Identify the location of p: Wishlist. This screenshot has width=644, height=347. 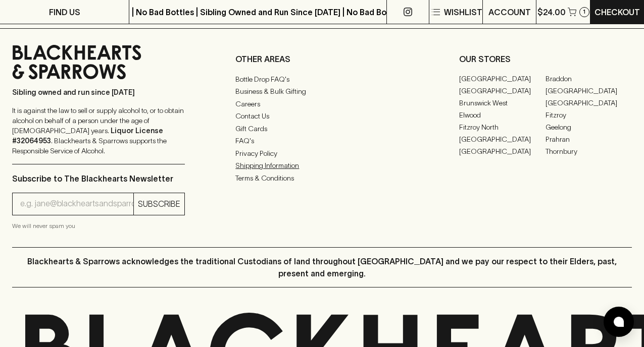
(463, 12).